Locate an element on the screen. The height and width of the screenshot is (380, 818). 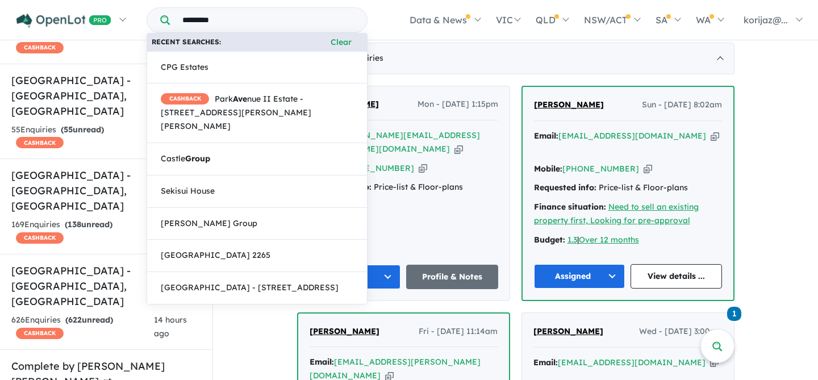
a: CPG Estates is located at coordinates (257, 68).